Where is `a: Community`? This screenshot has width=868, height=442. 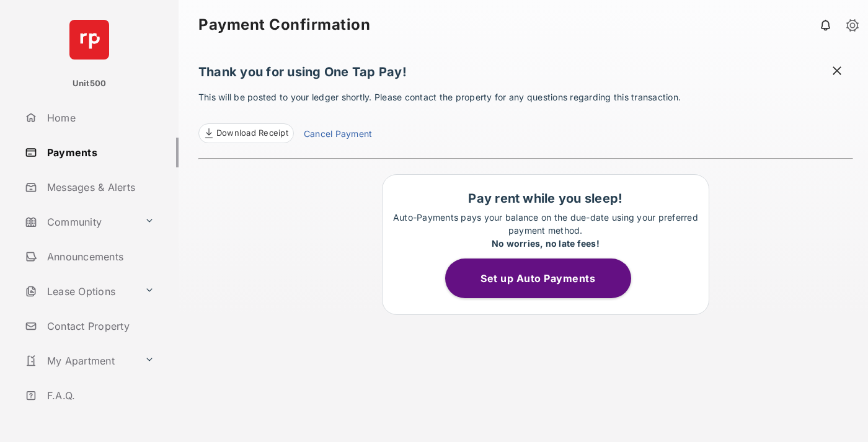
a: Community is located at coordinates (79, 222).